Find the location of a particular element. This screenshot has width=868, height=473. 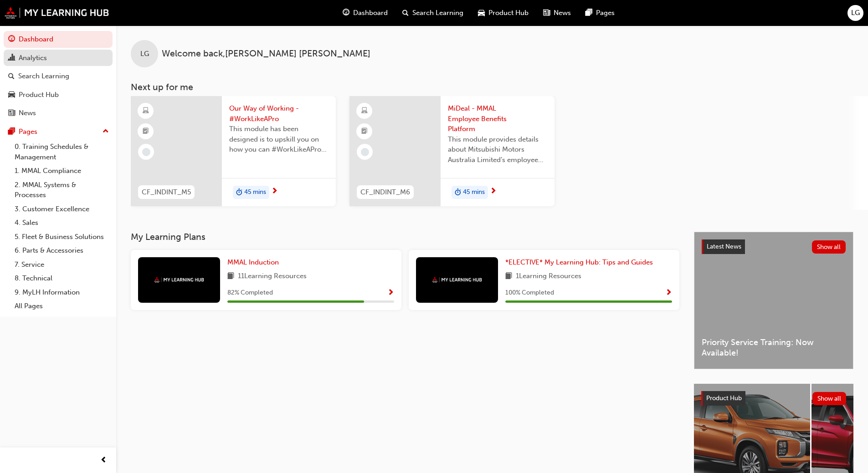

a: 2. MMAL Systems & Processes is located at coordinates (62, 190).